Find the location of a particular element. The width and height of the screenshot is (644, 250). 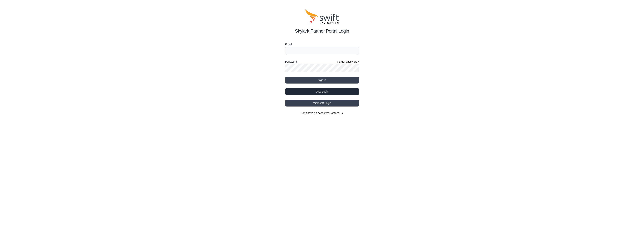

a: Forgot password? is located at coordinates (348, 62).